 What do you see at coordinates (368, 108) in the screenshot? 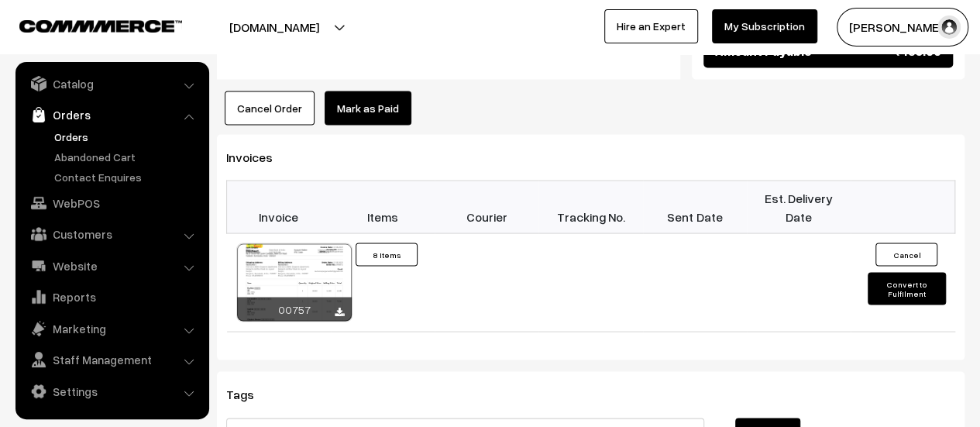
I see `a: Mark as Paid` at bounding box center [368, 108].